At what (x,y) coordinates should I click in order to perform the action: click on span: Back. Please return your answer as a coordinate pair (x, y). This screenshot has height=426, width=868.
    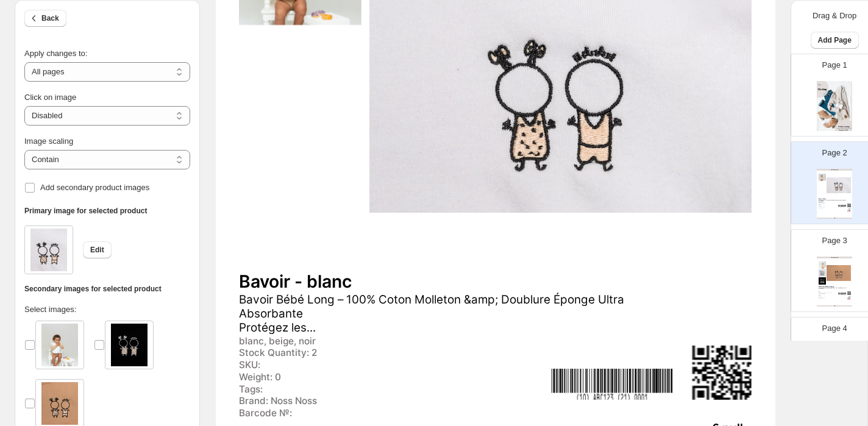
    Looking at the image, I should click on (50, 19).